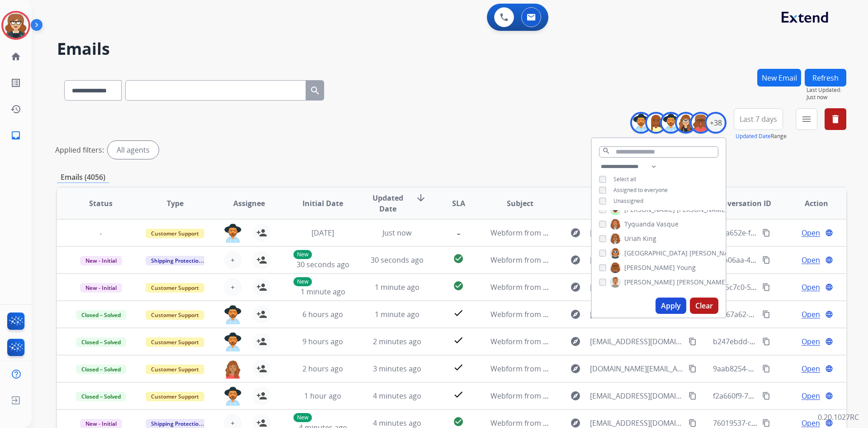  Describe the element at coordinates (249, 203) in the screenshot. I see `span: Assignee` at that location.